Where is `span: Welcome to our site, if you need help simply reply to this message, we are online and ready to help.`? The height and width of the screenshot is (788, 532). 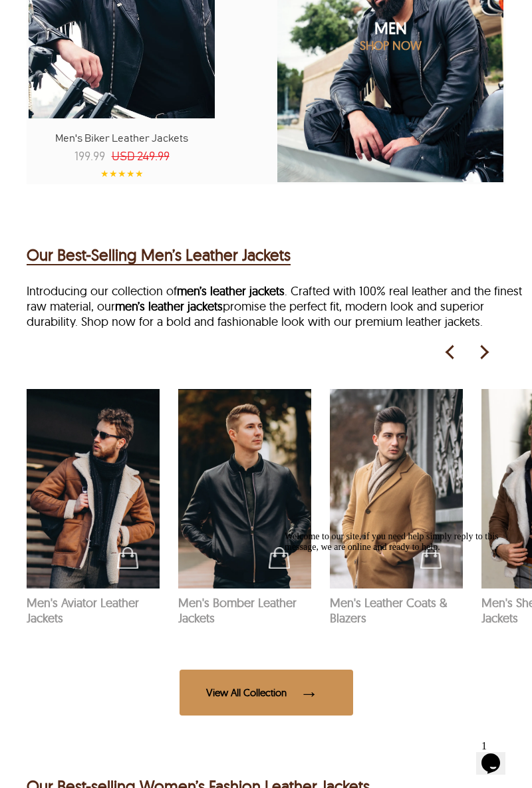
span: Welcome to our site, if you need help simply reply to this message, we are online and ready to help. is located at coordinates (113, 15).